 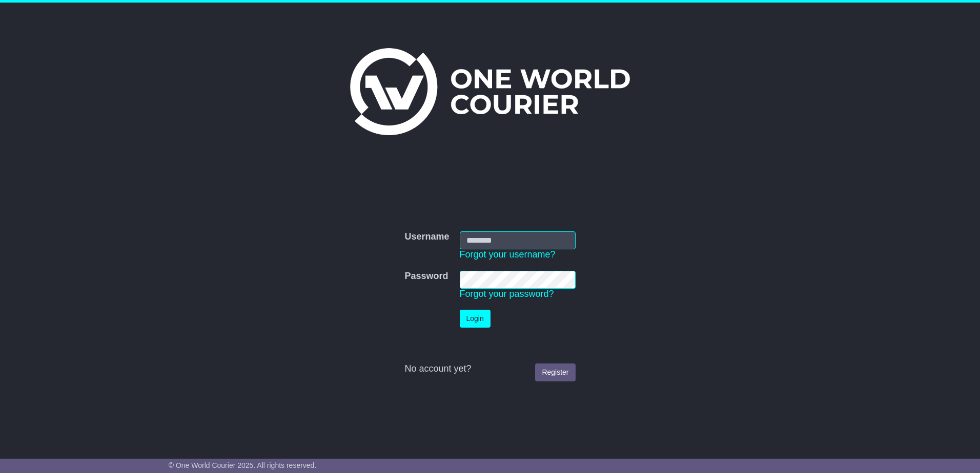 What do you see at coordinates (426, 237) in the screenshot?
I see `label: Username` at bounding box center [426, 237].